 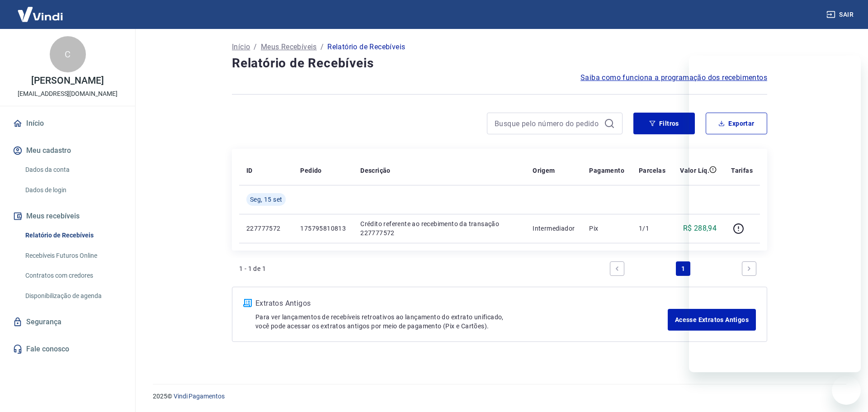 I want to click on p: Pagamento, so click(x=607, y=171).